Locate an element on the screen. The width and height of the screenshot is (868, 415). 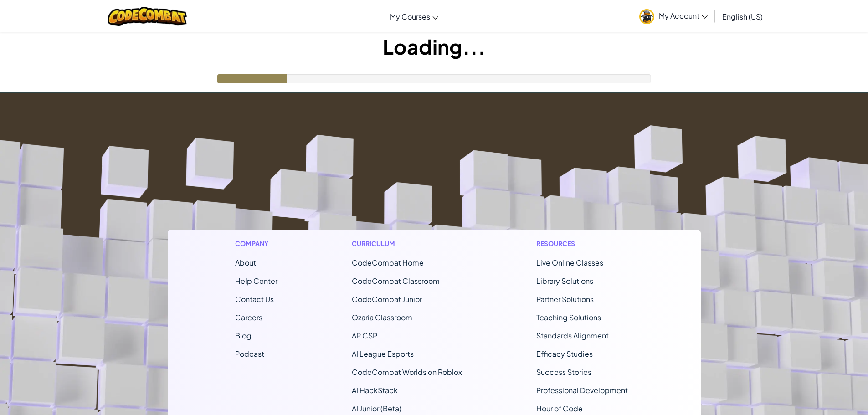
h1: Resources is located at coordinates (585, 243).